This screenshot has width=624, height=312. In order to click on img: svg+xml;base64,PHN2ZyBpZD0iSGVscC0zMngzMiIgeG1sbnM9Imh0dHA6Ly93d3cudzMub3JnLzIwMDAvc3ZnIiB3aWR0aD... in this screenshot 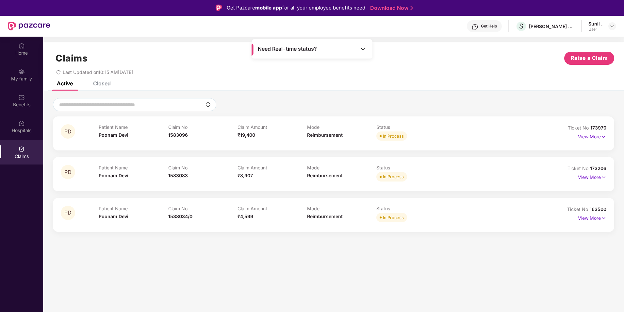, I will do `click(475, 27)`.